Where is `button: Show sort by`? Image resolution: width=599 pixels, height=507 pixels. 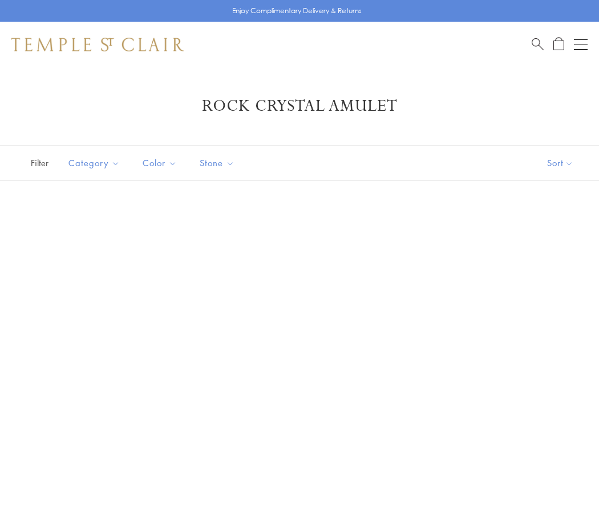
button: Show sort by is located at coordinates (560, 163).